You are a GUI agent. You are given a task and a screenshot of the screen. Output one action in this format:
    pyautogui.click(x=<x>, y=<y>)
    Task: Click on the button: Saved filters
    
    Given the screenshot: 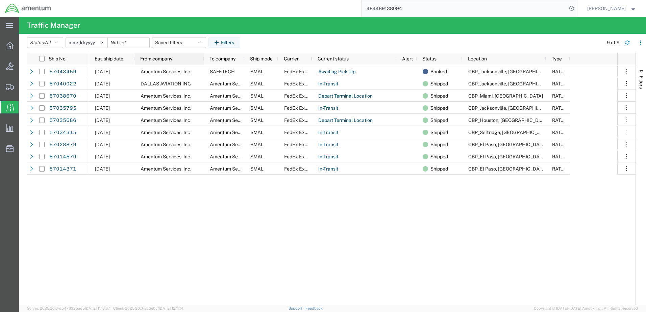 What is the action you would take?
    pyautogui.click(x=179, y=43)
    